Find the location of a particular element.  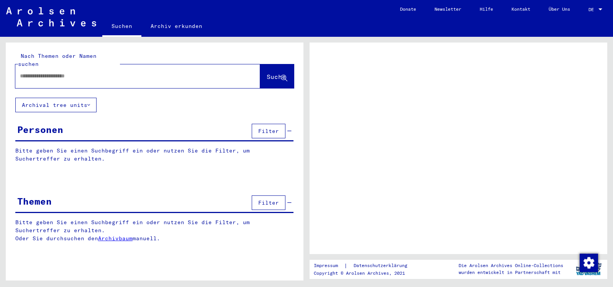

button: Suche is located at coordinates (277, 76).